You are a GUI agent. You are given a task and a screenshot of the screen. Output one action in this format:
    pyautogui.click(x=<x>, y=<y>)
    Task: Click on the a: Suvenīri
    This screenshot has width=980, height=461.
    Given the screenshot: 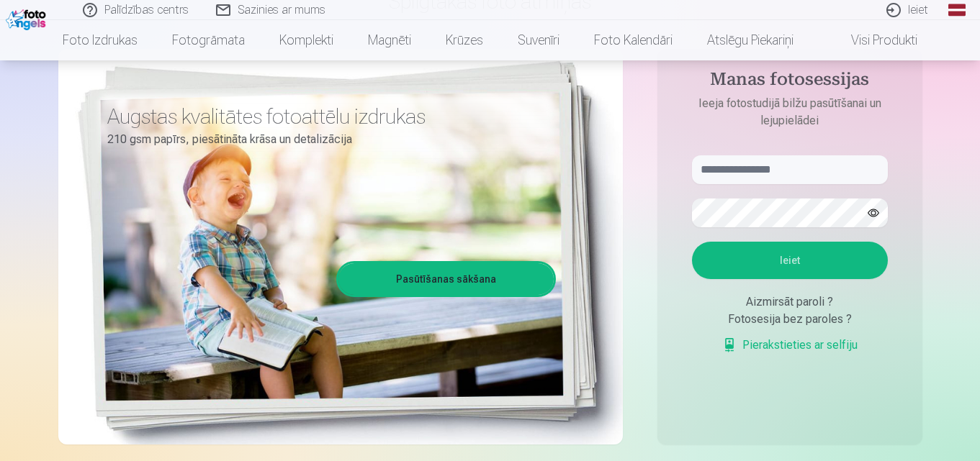 What is the action you would take?
    pyautogui.click(x=539, y=40)
    